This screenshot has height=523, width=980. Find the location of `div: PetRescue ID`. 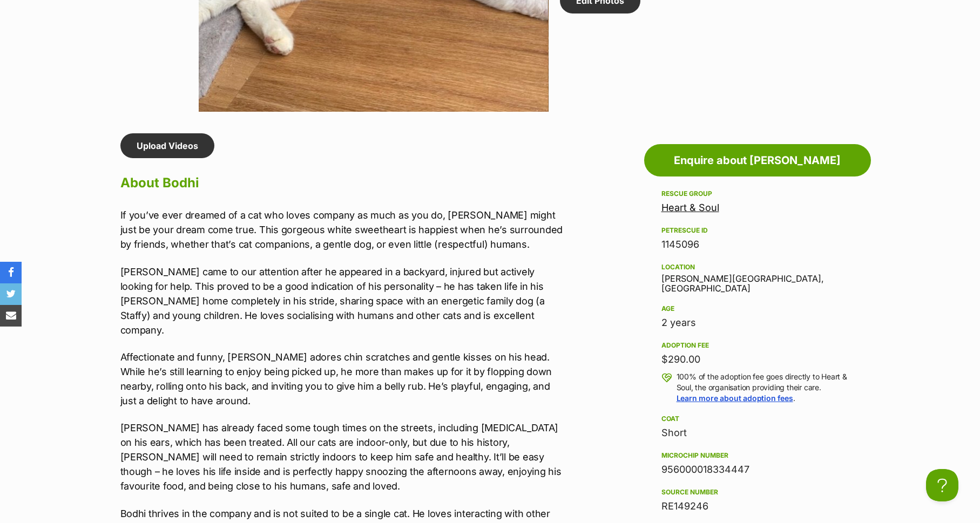

div: PetRescue ID is located at coordinates (757, 231).